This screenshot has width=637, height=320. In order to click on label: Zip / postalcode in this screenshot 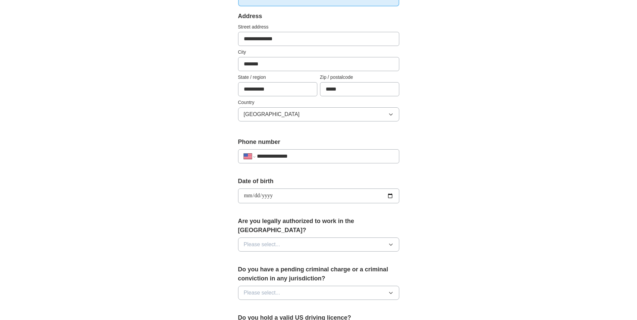, I will do `click(360, 77)`.